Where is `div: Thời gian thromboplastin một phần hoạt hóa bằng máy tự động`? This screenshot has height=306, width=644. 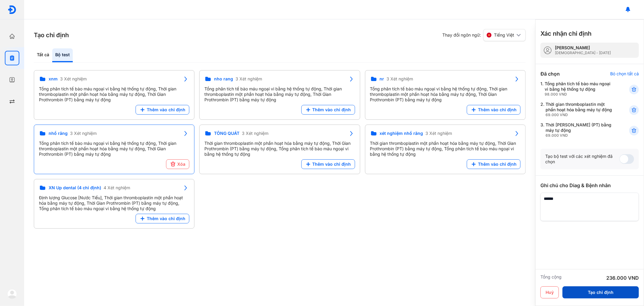 div: Thời gian thromboplastin một phần hoạt hóa bằng máy tự động is located at coordinates (580, 110).